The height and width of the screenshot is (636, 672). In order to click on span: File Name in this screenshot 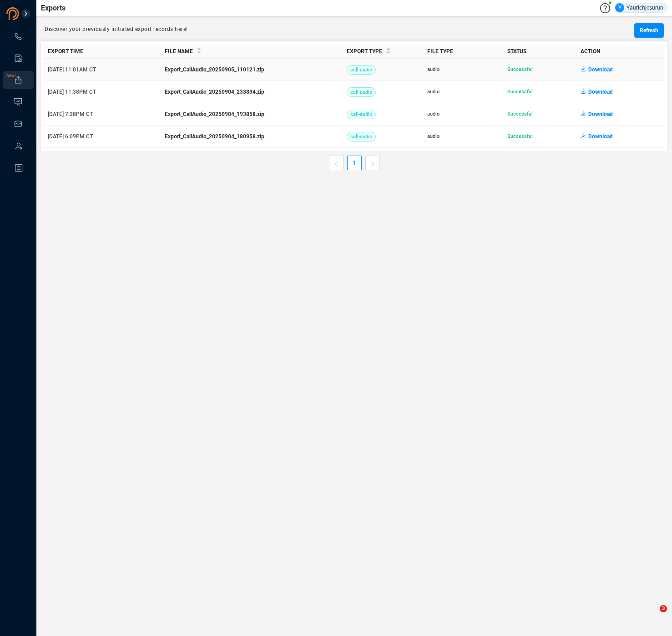, I will do `click(179, 52)`.